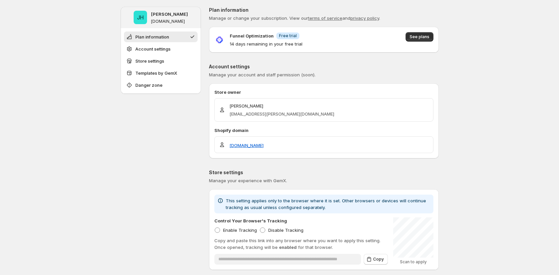  Describe the element at coordinates (156, 73) in the screenshot. I see `span: Templates by GemX` at that location.